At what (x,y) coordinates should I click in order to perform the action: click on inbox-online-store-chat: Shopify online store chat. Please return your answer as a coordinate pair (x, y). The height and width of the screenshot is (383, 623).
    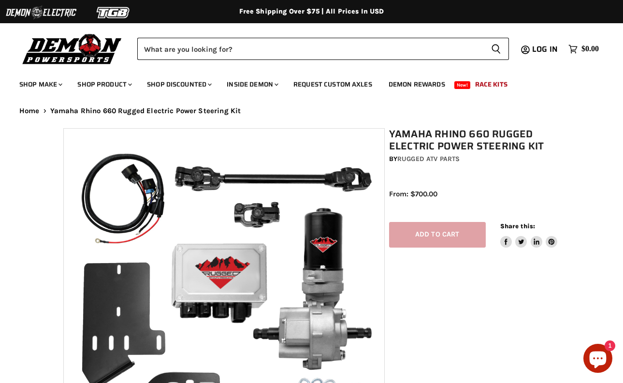
    Looking at the image, I should click on (598, 359).